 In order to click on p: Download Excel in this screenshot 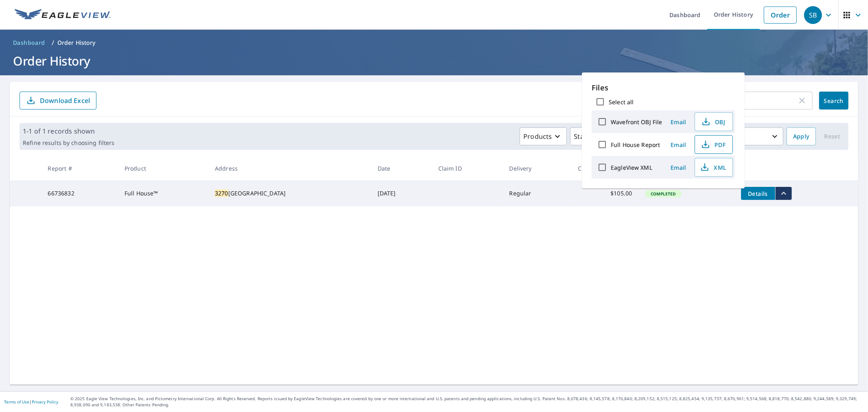, I will do `click(65, 100)`.